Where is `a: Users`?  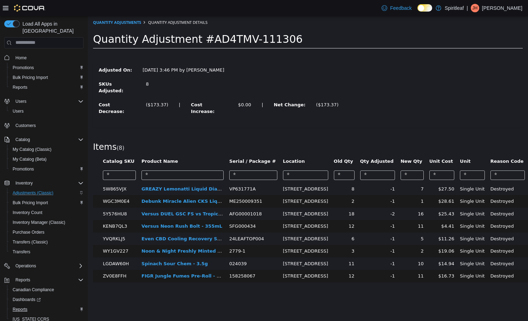
a: Users is located at coordinates (18, 111).